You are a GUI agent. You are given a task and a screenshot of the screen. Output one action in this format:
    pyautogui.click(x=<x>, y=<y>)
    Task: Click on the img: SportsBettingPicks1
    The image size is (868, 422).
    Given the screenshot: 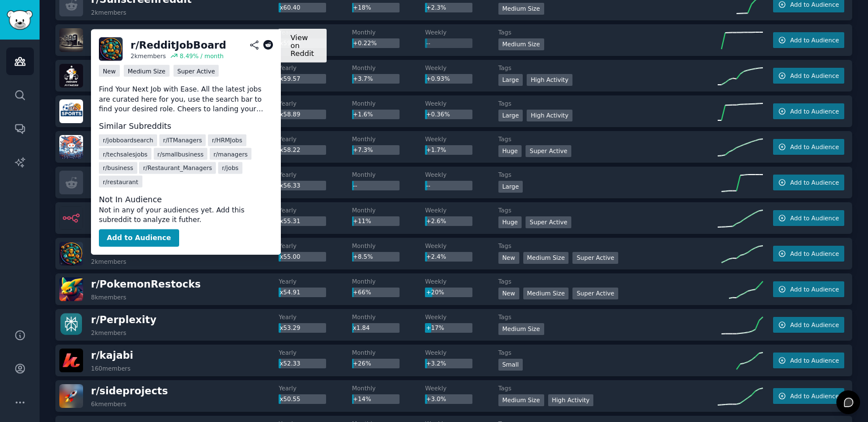 What is the action you would take?
    pyautogui.click(x=71, y=112)
    